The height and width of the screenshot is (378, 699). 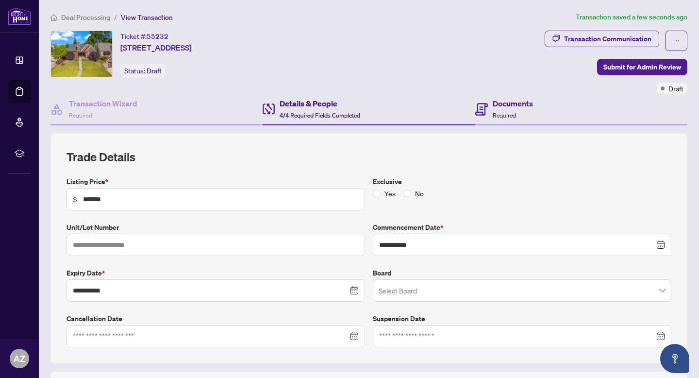 I want to click on div: Ticket #:, so click(x=144, y=36).